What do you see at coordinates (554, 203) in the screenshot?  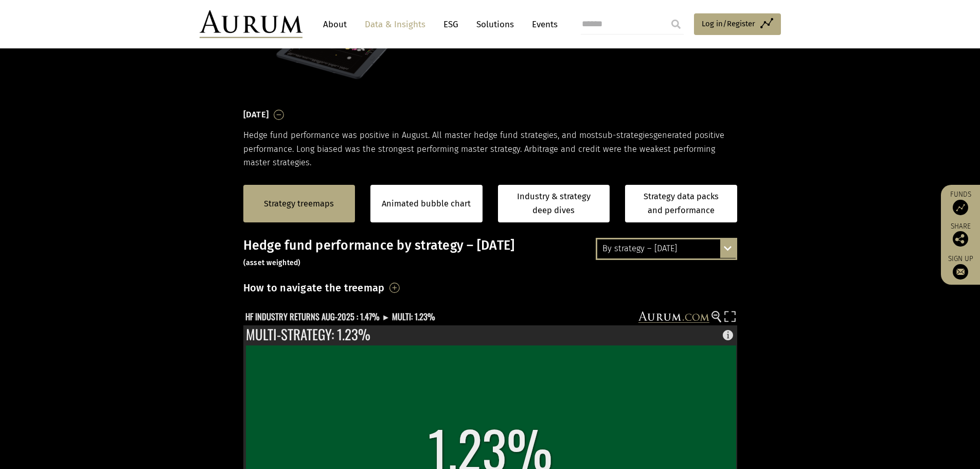 I see `a: Industry & strategy deep dives` at bounding box center [554, 203].